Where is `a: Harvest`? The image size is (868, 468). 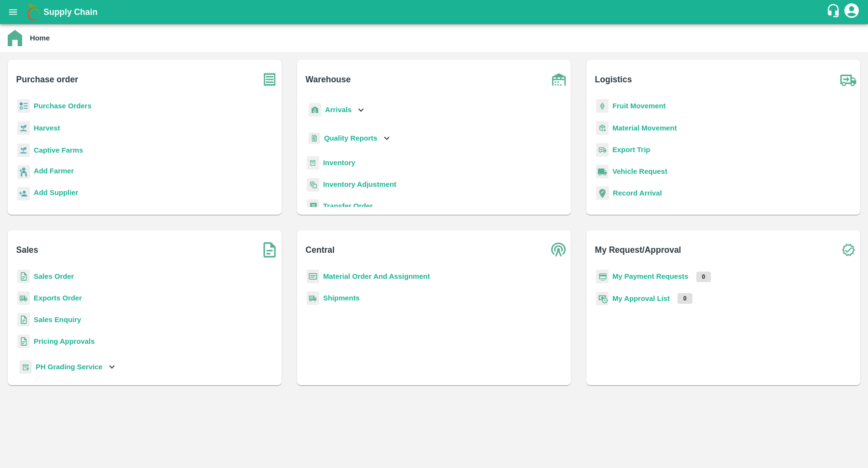
a: Harvest is located at coordinates (47, 128).